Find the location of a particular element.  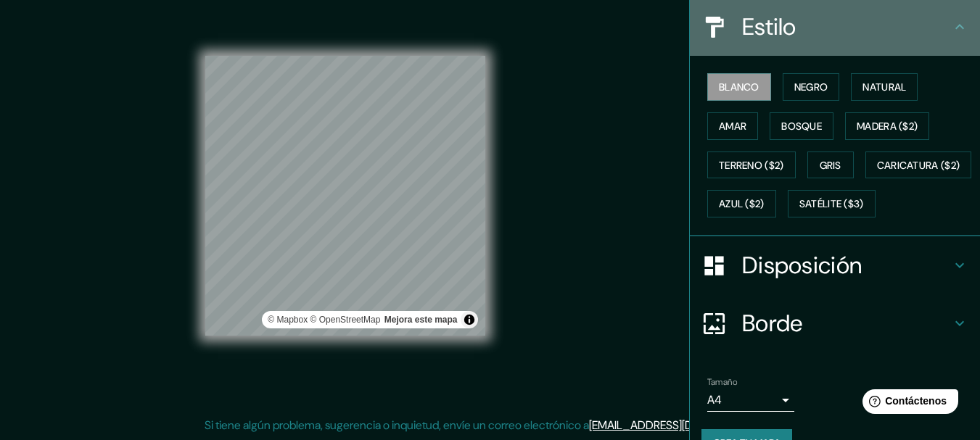

font: © OpenStreetMap is located at coordinates (345, 319).